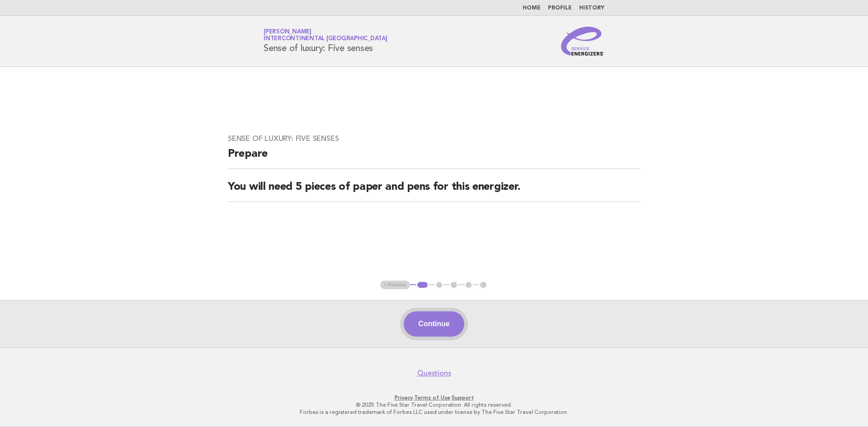 This screenshot has height=427, width=868. I want to click on a: Home, so click(532, 8).